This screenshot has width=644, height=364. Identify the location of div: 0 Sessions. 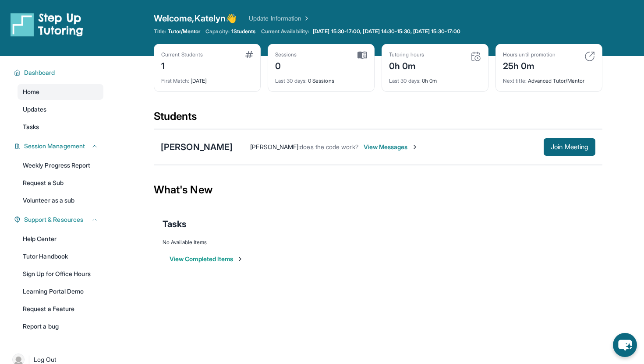
(321, 78).